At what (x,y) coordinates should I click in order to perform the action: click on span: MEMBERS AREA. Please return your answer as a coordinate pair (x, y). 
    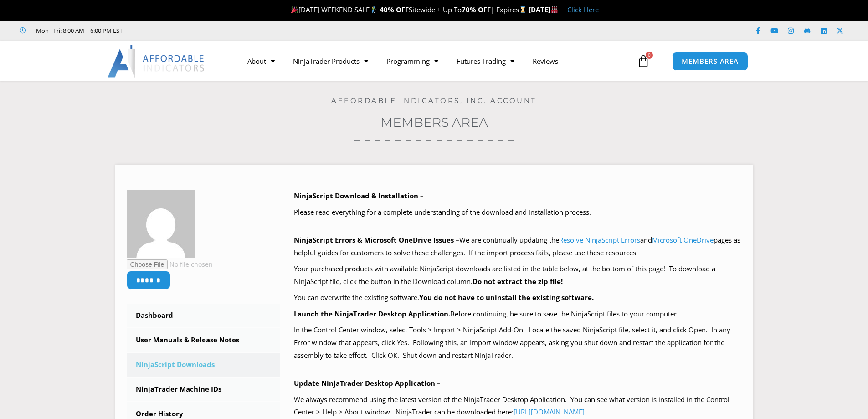
    Looking at the image, I should click on (710, 61).